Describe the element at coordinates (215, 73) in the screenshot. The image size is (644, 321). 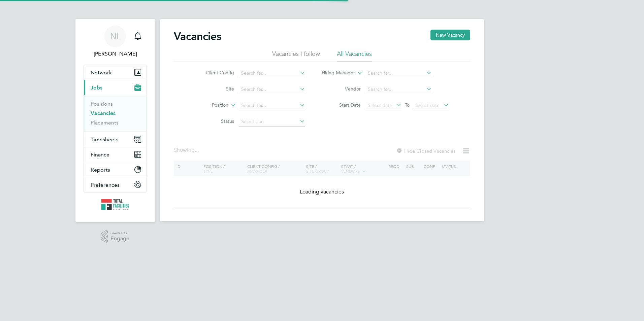
I see `label: Client Config` at that location.